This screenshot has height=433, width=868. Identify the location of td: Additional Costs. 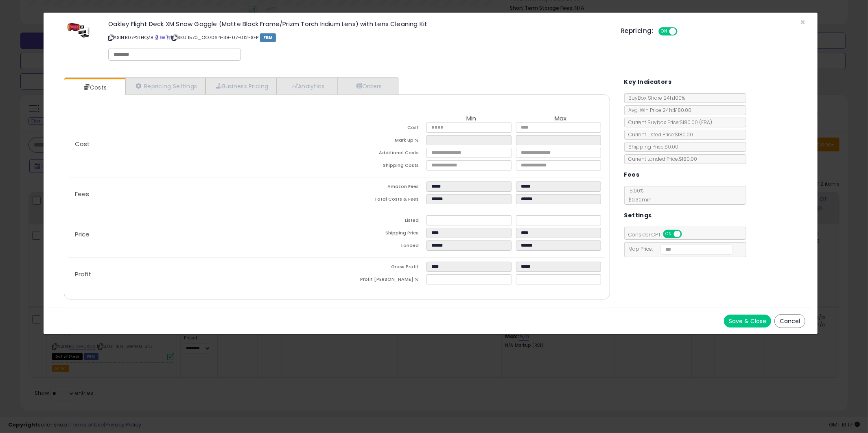
(382, 154).